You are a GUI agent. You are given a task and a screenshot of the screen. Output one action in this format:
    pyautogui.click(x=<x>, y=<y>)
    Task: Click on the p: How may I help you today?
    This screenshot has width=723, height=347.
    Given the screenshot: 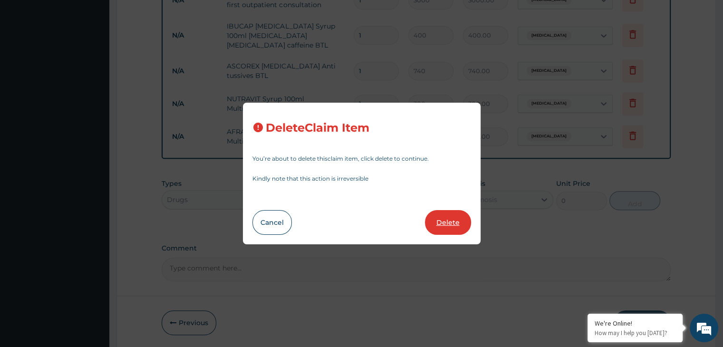 What is the action you would take?
    pyautogui.click(x=635, y=333)
    